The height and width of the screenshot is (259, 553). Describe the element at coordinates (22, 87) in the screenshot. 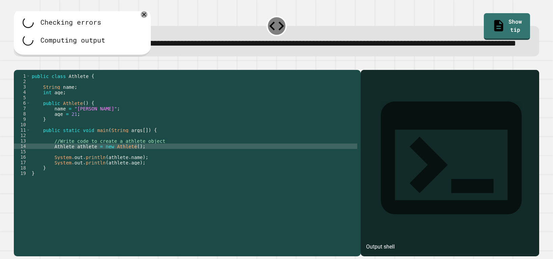

I see `div: 3` at that location.